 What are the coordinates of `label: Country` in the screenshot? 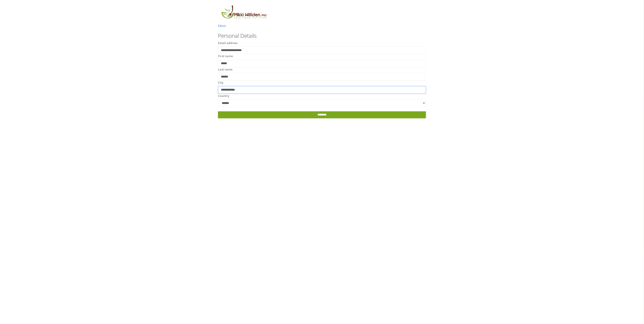 It's located at (224, 96).